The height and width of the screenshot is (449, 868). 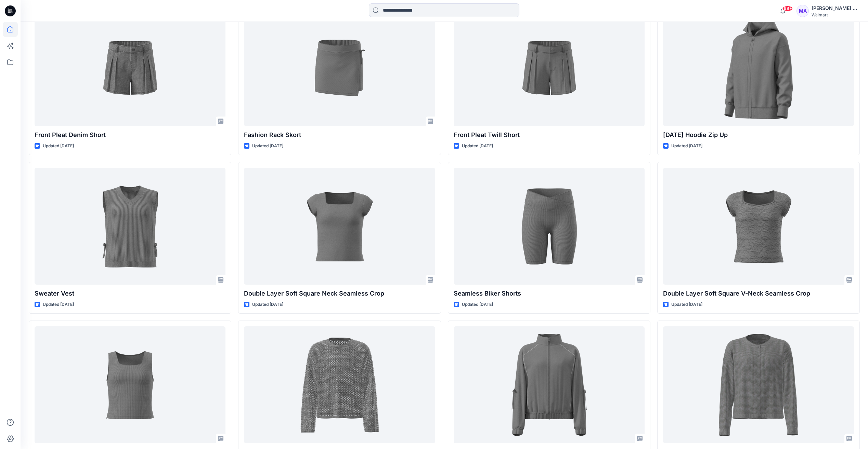 I want to click on a: Fashion Rack Skort, so click(x=339, y=68).